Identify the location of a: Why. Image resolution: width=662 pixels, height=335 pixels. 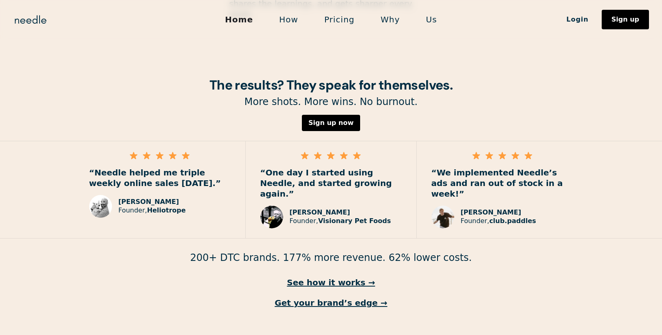
(390, 20).